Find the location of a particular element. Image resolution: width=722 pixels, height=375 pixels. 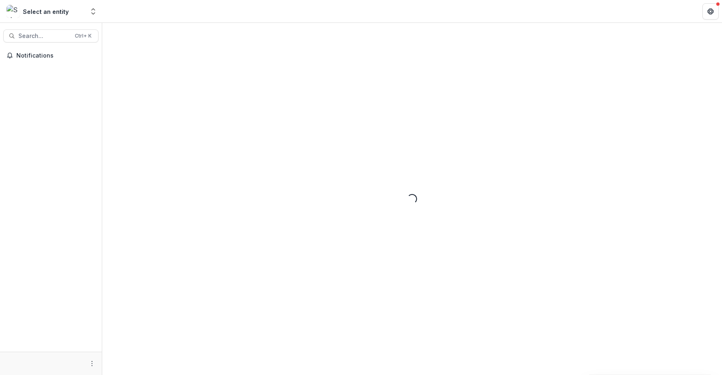

button: Notifications is located at coordinates (51, 56).